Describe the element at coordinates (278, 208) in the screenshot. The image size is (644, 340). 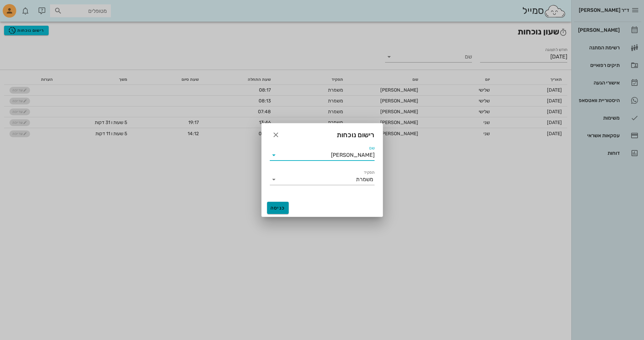
I see `button: כניסה` at that location.